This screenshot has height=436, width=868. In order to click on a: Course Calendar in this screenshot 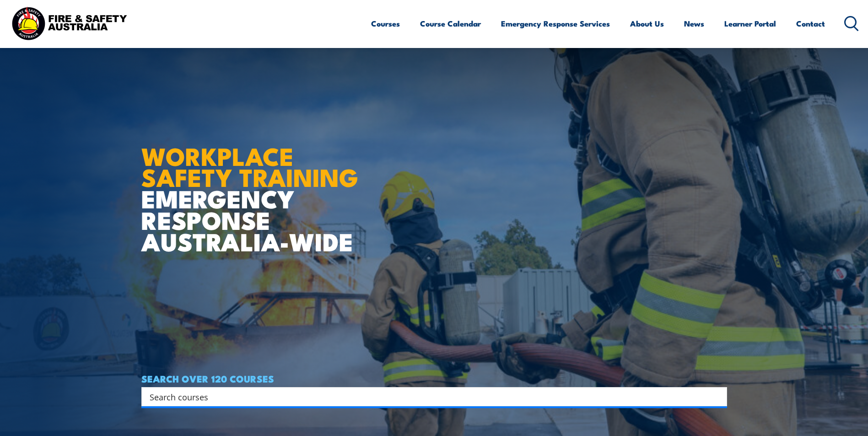, I will do `click(450, 23)`.